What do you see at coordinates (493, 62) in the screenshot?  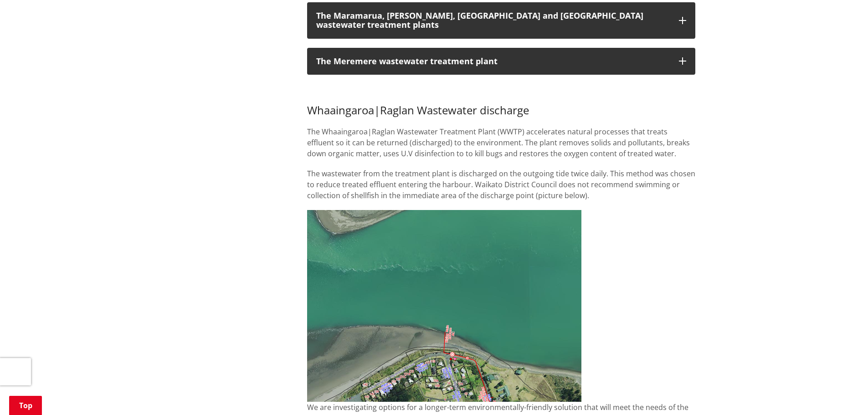 I see `div: The Meremere wastewater treatment plant` at bounding box center [493, 62].